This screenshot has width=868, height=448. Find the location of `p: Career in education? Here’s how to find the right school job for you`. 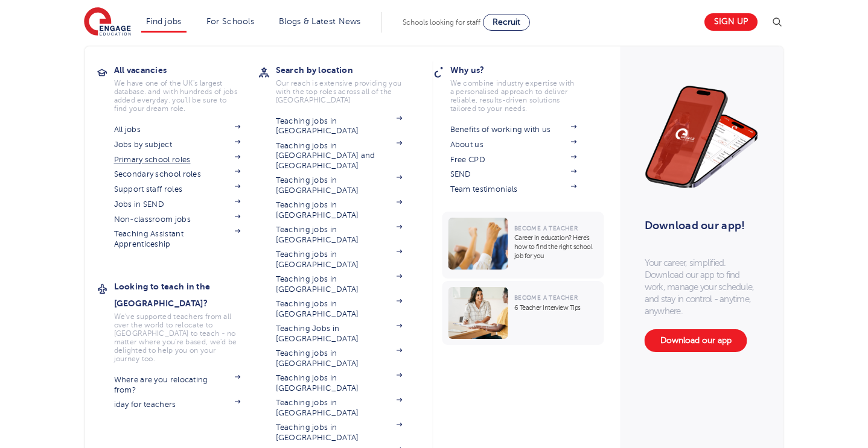

p: Career in education? Here’s how to find the right school job for you is located at coordinates (556, 247).